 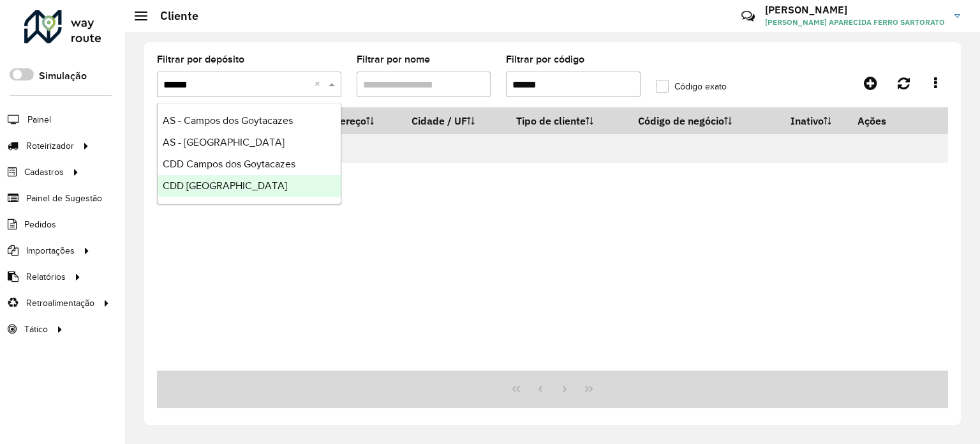 I want to click on span: Retroalimentação, so click(x=60, y=302).